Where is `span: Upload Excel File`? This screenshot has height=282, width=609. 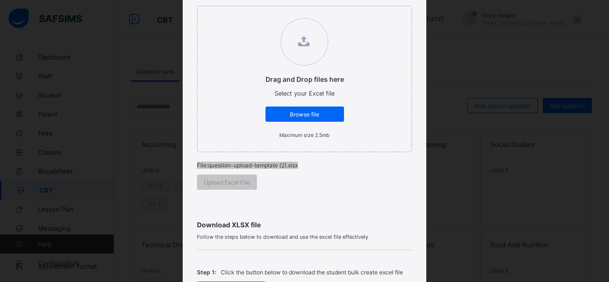 span: Upload Excel File is located at coordinates (227, 182).